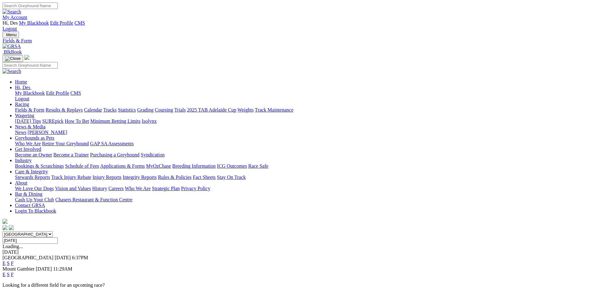 The height and width of the screenshot is (288, 592). What do you see at coordinates (80, 258) in the screenshot?
I see `span: 6:37PM` at bounding box center [80, 258].